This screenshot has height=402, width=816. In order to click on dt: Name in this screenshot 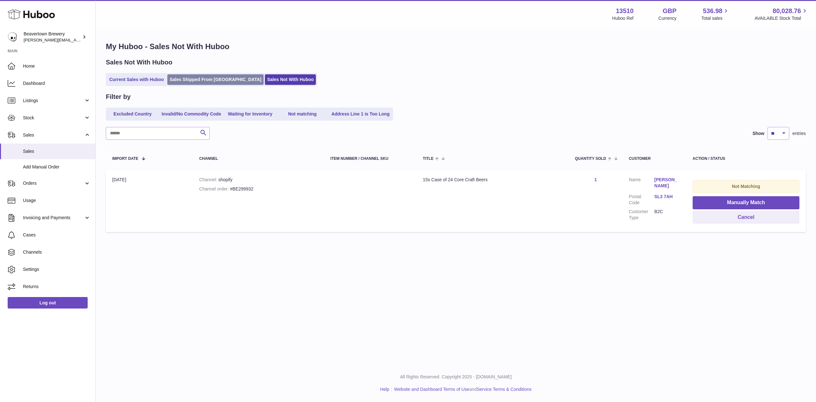, I will do `click(642, 183)`.